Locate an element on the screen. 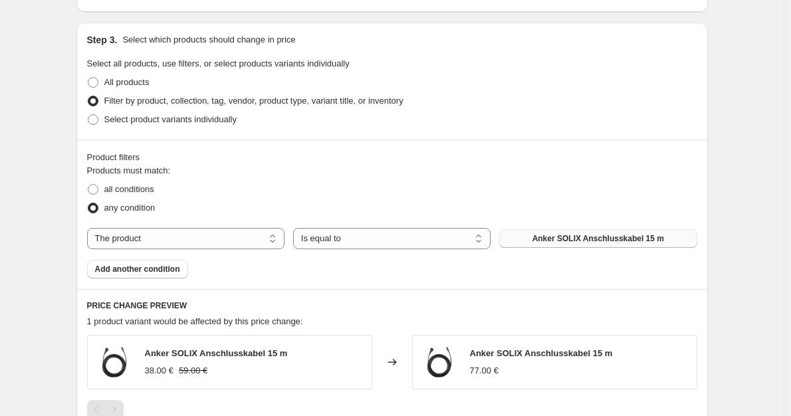 Image resolution: width=791 pixels, height=416 pixels. div: Product filters is located at coordinates (392, 158).